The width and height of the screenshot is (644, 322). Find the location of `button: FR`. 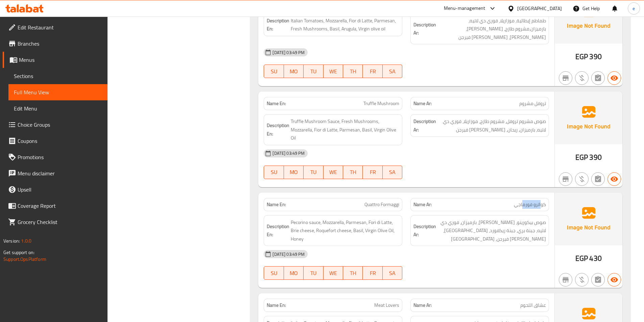

button: FR is located at coordinates (372, 172).